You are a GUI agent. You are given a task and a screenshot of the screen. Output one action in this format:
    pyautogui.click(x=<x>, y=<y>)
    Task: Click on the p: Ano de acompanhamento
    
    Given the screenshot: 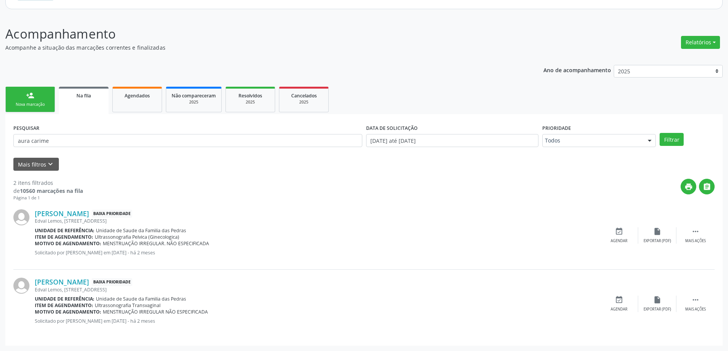 What is the action you would take?
    pyautogui.click(x=577, y=70)
    